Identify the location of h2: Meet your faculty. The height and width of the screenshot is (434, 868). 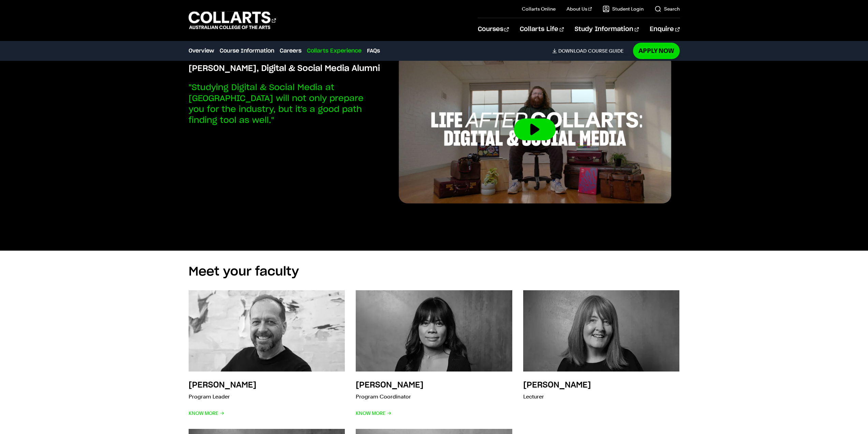
(434, 272).